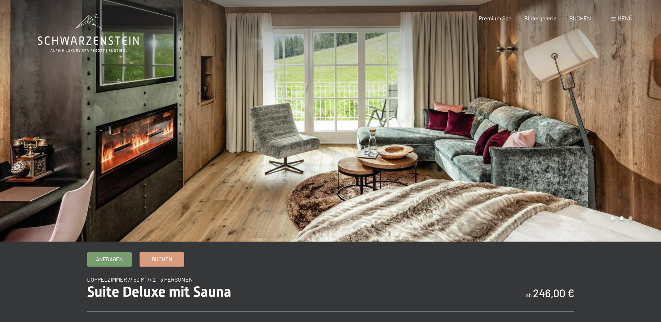 Image resolution: width=661 pixels, height=322 pixels. What do you see at coordinates (495, 18) in the screenshot?
I see `span: Premium Spa` at bounding box center [495, 18].